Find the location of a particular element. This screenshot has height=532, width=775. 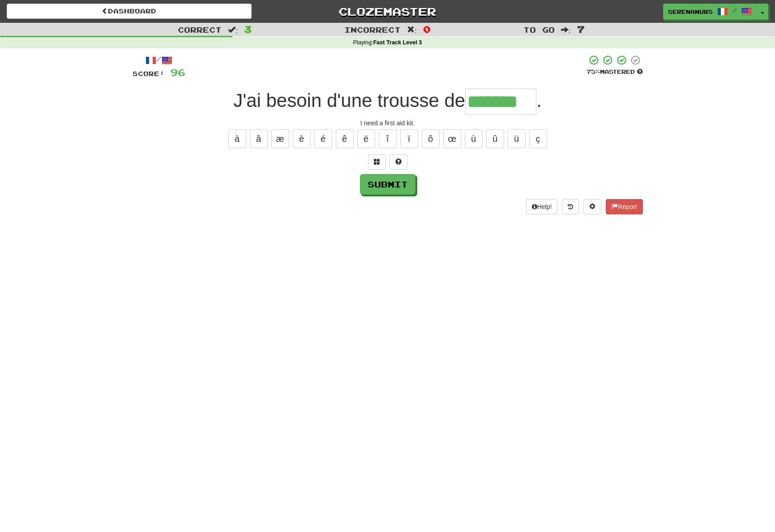

button: à is located at coordinates (237, 138).